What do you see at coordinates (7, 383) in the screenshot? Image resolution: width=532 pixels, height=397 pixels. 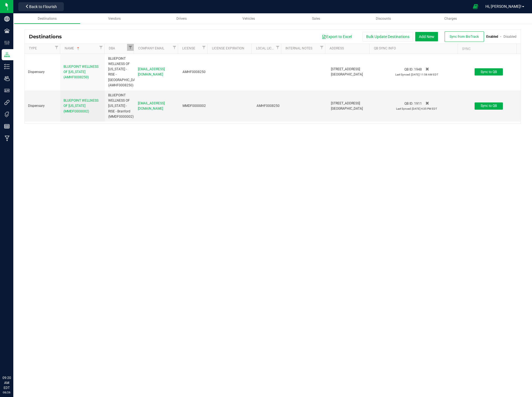 I see `p: 09:20 AM EDT` at bounding box center [7, 383].